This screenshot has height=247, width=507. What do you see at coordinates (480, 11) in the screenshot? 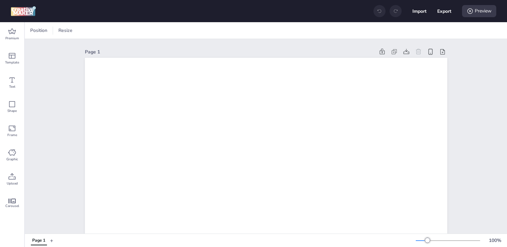
I see `div: Preview` at bounding box center [480, 11].